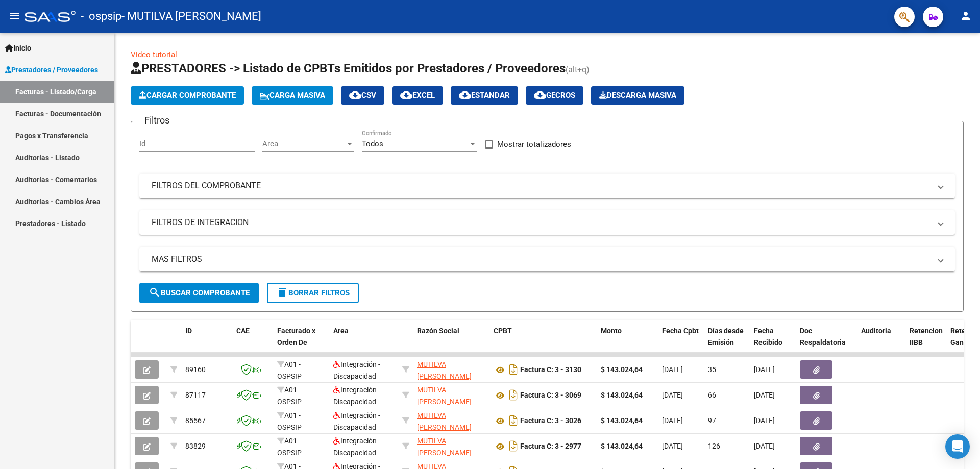  I want to click on datatable-header-cell: ID, so click(207, 342).